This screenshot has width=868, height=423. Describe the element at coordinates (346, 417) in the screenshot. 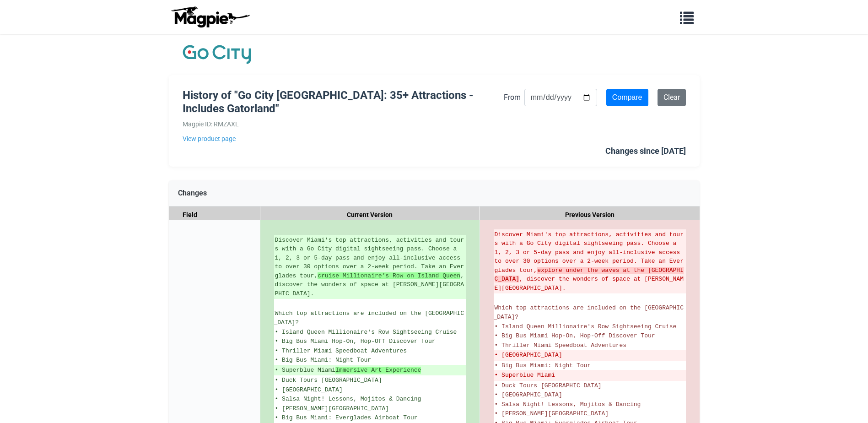

I see `span: • Big Bus Miami: Everglades Airboat Tour` at that location.